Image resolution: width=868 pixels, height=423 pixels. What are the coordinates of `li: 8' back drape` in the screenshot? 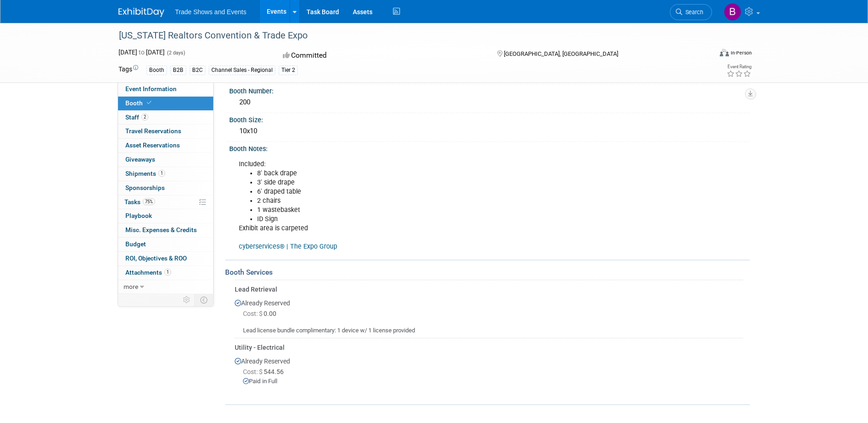 It's located at (450, 173).